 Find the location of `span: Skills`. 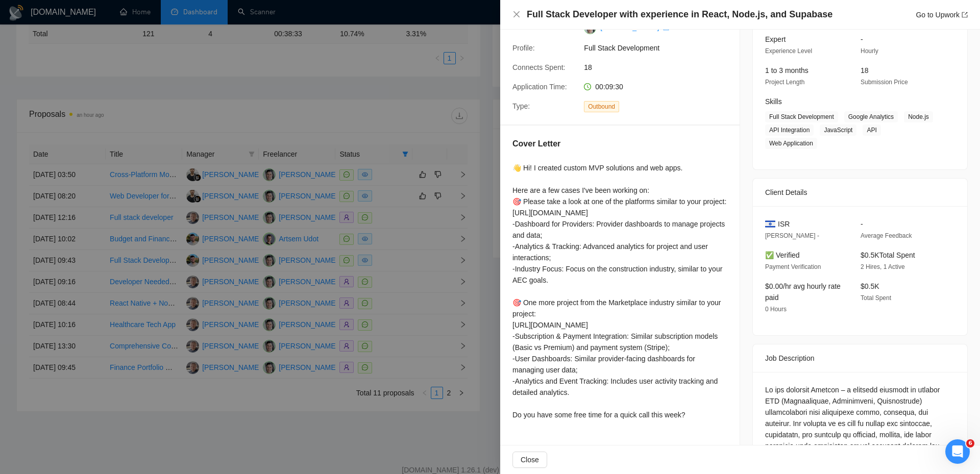

span: Skills is located at coordinates (773, 101).